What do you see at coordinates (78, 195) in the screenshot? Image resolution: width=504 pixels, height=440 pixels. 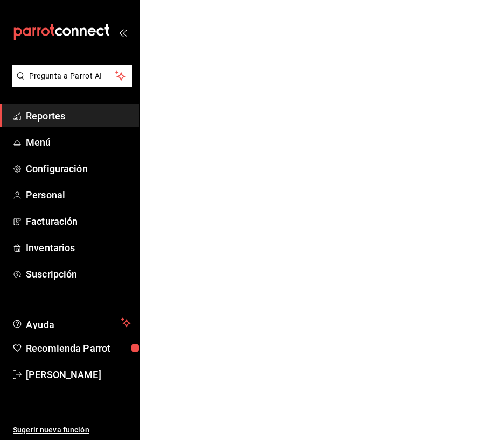 I see `span: Personal` at bounding box center [78, 195].